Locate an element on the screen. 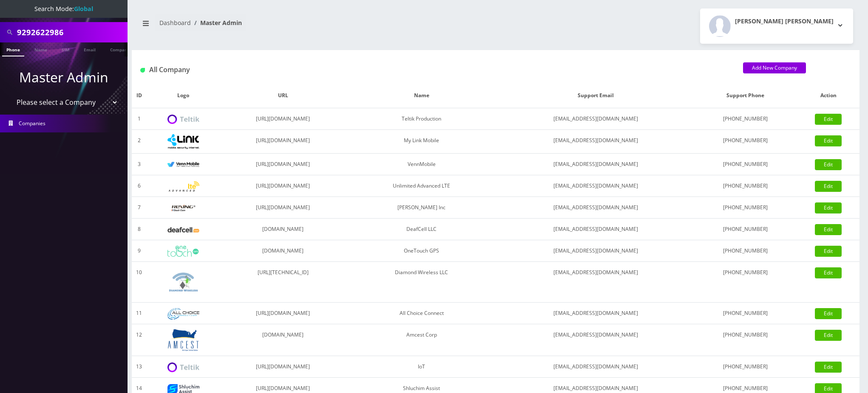 Image resolution: width=868 pixels, height=393 pixels. td: OneTouch GPS is located at coordinates (421, 251).